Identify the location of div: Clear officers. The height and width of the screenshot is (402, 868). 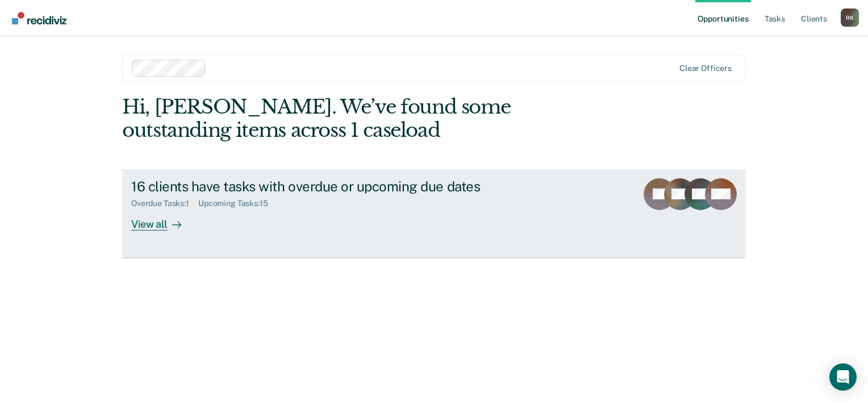
(706, 68).